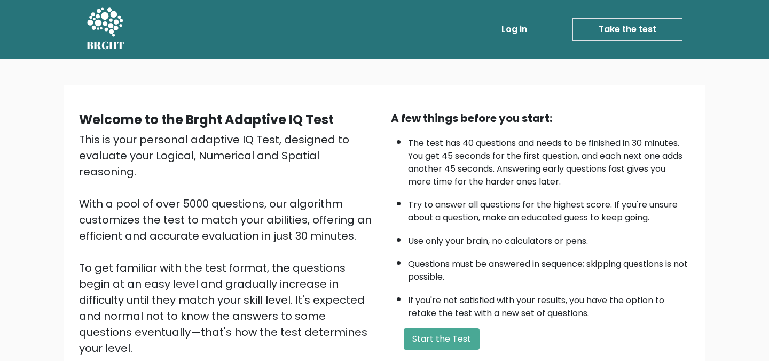 This screenshot has height=361, width=769. I want to click on a: BRGHT, so click(106, 29).